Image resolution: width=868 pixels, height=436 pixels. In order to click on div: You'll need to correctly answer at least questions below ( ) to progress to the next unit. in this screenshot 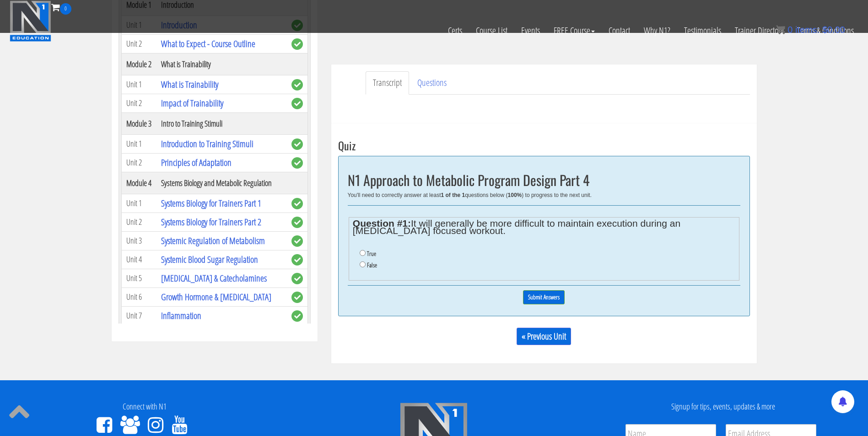, I will do `click(544, 196)`.